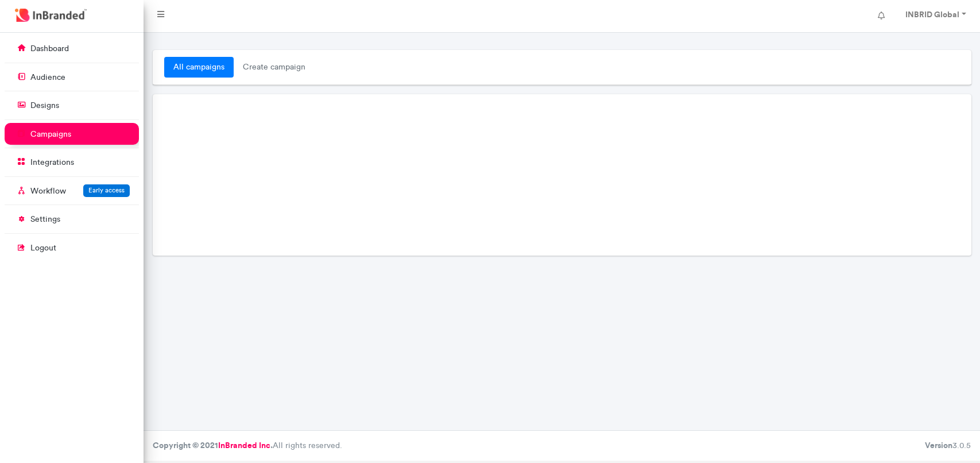 Image resolution: width=980 pixels, height=463 pixels. What do you see at coordinates (948, 446) in the screenshot?
I see `div: 3.0.5` at bounding box center [948, 446].